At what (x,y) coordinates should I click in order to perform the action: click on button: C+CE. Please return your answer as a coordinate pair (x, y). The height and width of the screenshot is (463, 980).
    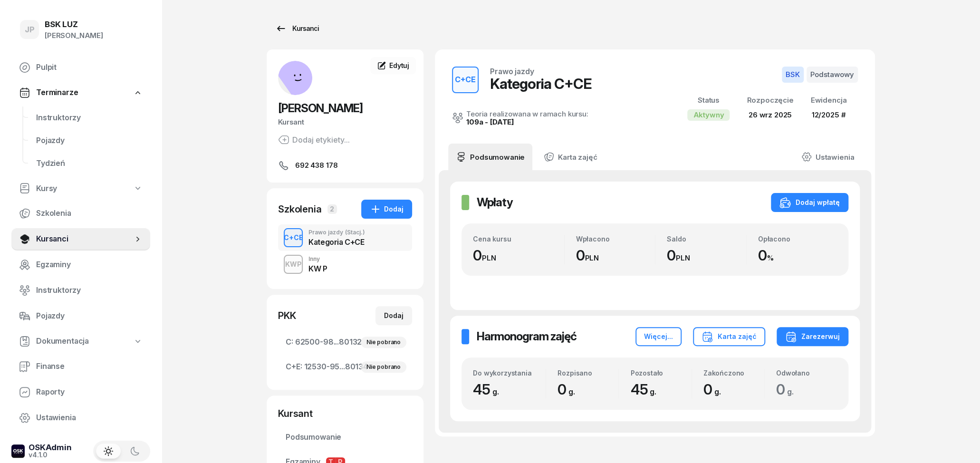
    Looking at the image, I should click on (294, 237).